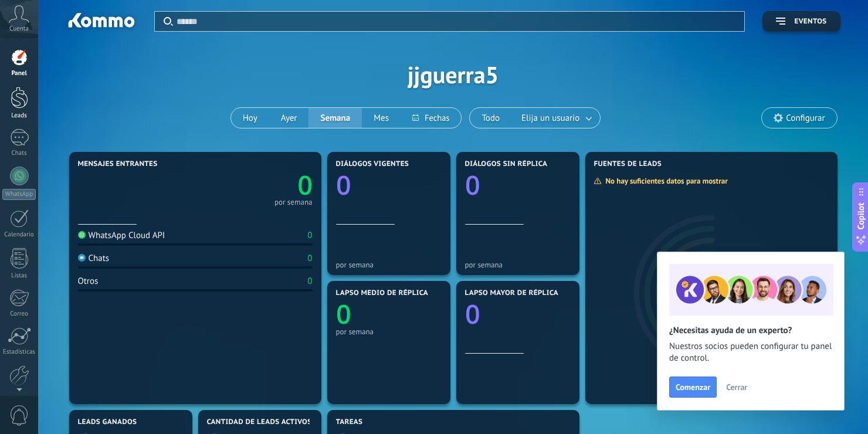 The height and width of the screenshot is (434, 868). I want to click on span: Diálogos vigentes, so click(372, 164).